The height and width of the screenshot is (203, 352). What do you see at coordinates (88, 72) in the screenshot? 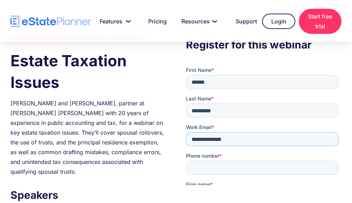
I see `h1: Estate Taxation Issues` at bounding box center [88, 72].